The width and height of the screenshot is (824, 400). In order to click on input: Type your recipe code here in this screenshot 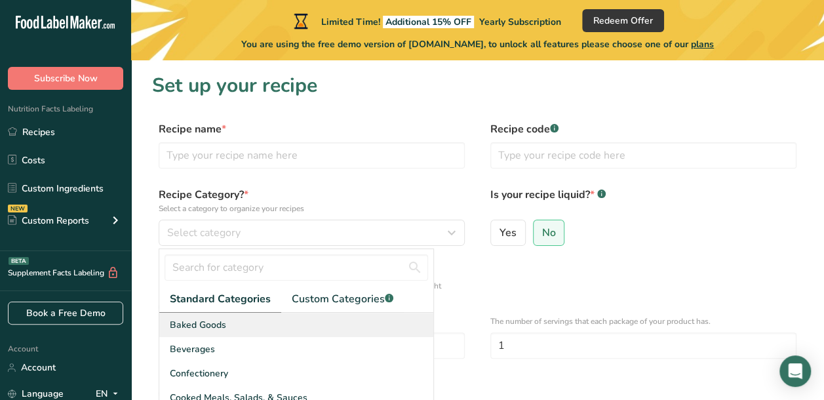, I will do `click(643, 155)`.